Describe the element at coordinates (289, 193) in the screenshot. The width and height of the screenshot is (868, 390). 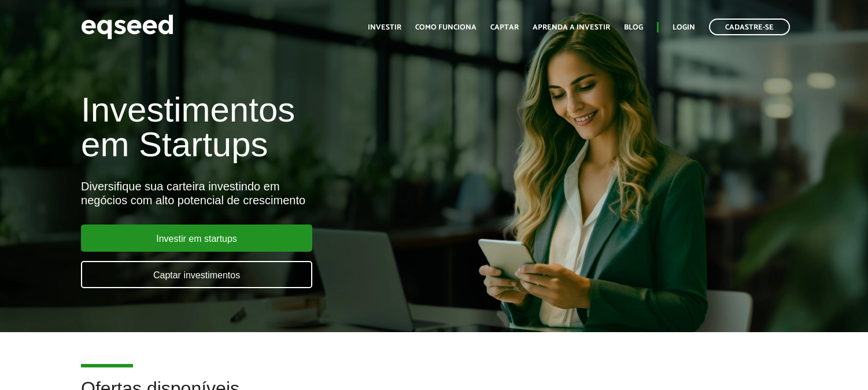
I see `div: Diversifique sua carteira investindo em negócios com alto potencial de crescimento` at that location.